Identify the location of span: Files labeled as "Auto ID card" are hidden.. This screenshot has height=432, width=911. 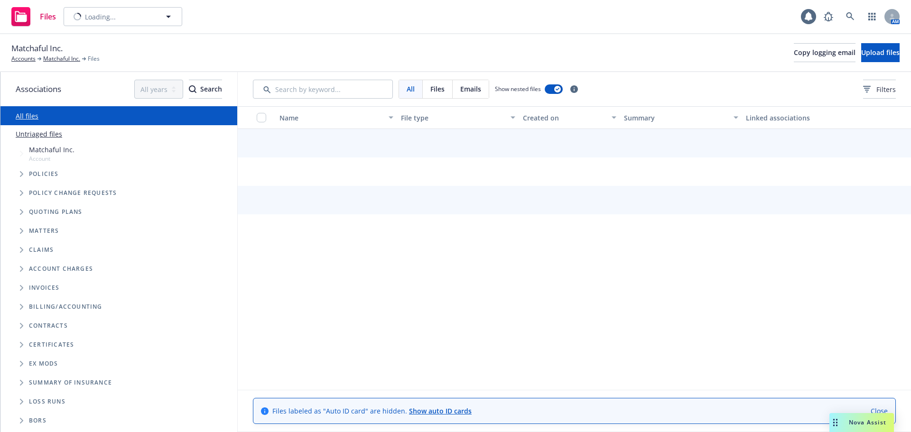
(372, 411).